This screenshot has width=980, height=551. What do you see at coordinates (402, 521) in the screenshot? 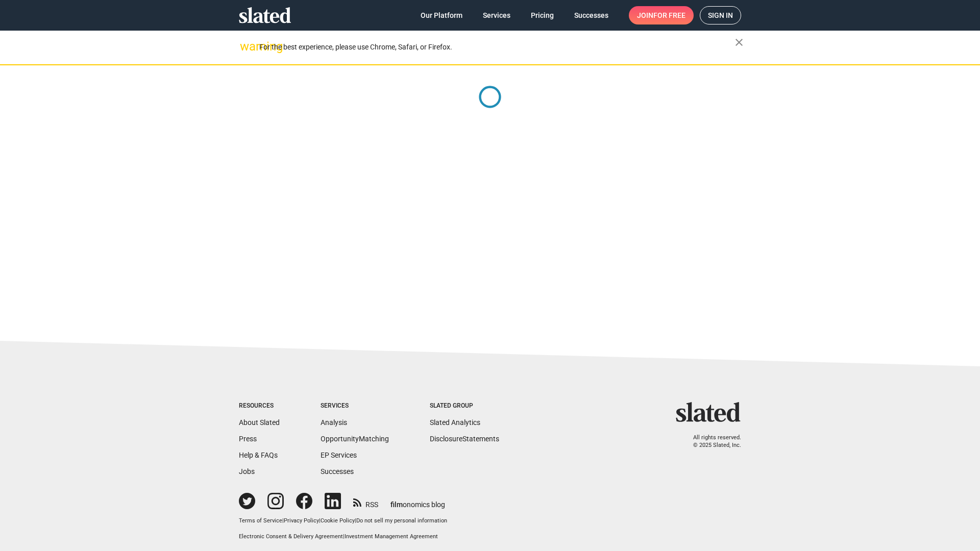
I see `button: Do not sell my personal information` at bounding box center [402, 521].